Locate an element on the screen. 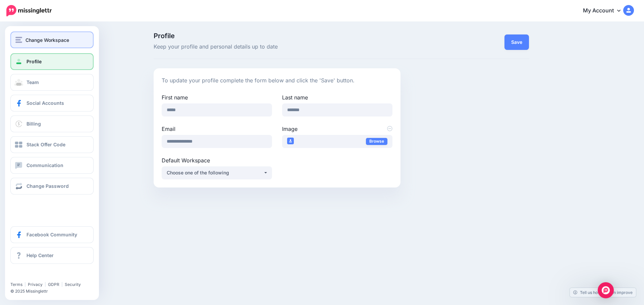 The image size is (644, 305). span: Team is located at coordinates (33, 82).